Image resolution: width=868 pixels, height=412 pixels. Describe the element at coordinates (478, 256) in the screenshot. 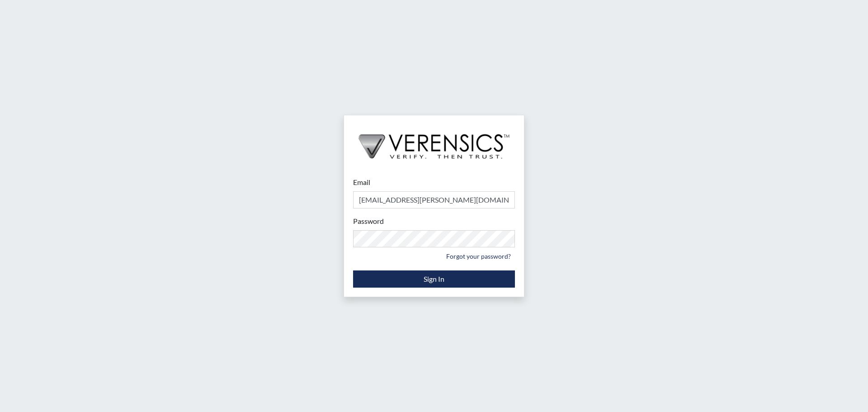

I see `a: Forgot your password?` at that location.